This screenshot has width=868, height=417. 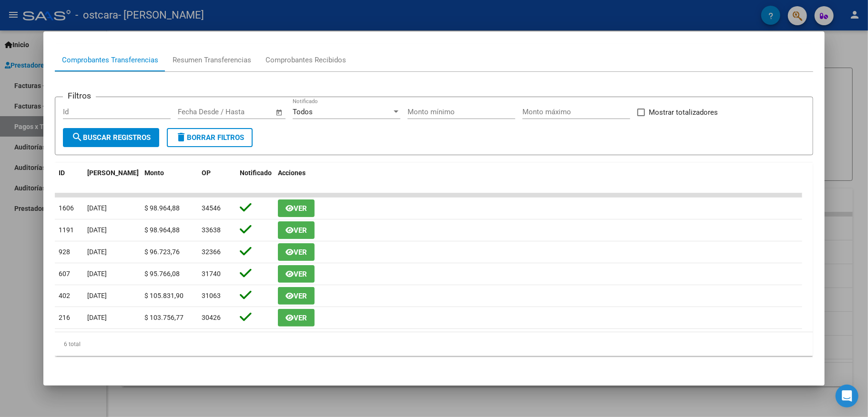 I want to click on span: $ 103.756,77, so click(x=164, y=318).